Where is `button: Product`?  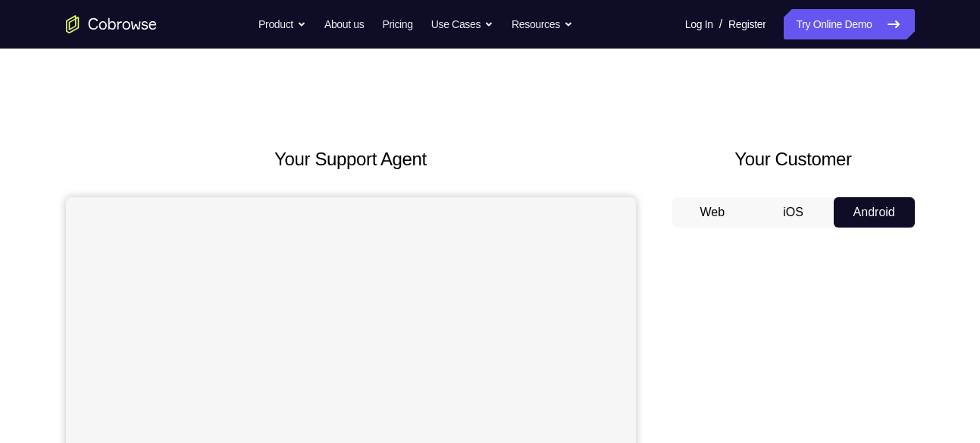
button: Product is located at coordinates (282, 24).